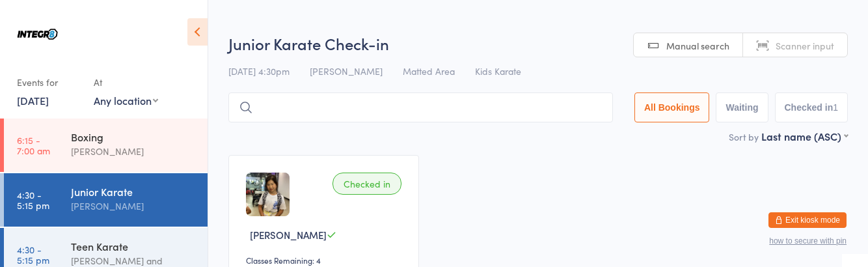 The width and height of the screenshot is (868, 267). What do you see at coordinates (49, 82) in the screenshot?
I see `div: Events for` at bounding box center [49, 82].